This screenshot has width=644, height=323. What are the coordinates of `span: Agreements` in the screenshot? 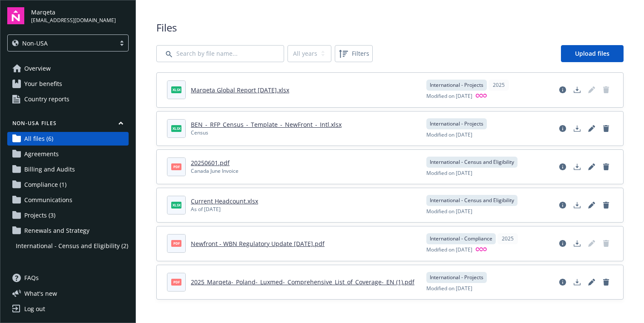 It's located at (41, 154).